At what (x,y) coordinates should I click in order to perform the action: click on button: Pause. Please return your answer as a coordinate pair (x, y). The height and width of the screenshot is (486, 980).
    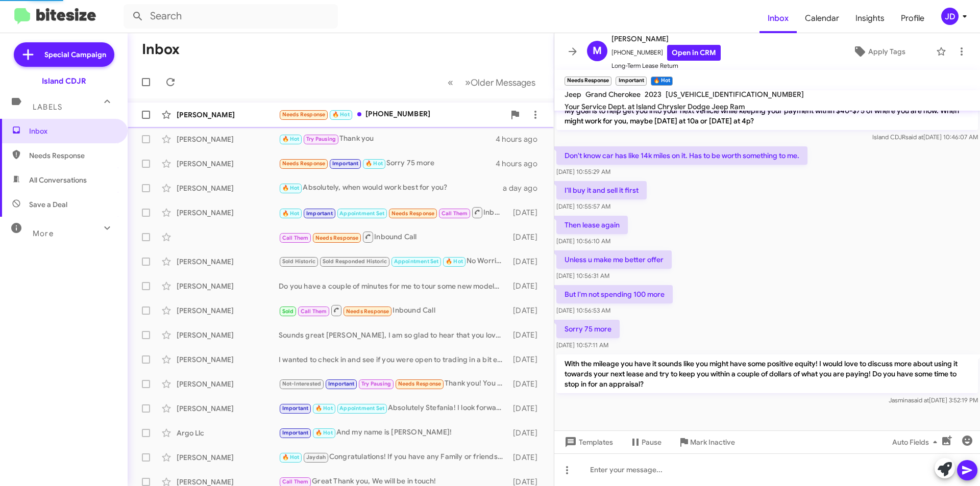
    Looking at the image, I should click on (645, 442).